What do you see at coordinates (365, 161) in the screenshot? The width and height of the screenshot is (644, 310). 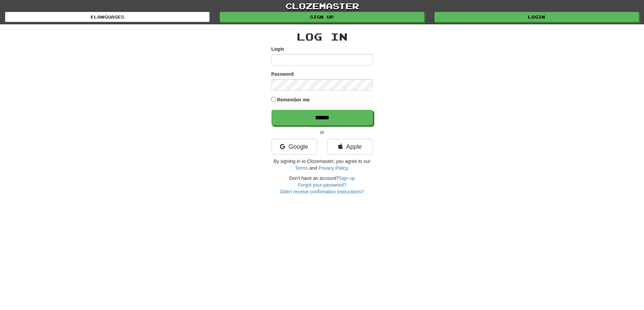 I see `span: o` at bounding box center [365, 161].